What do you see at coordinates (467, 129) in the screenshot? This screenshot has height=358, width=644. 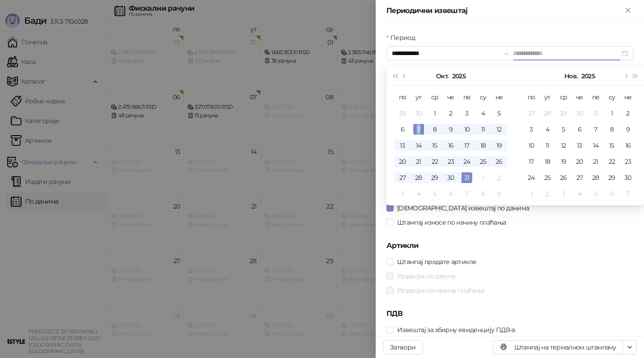 I see `div: 10` at bounding box center [467, 129].